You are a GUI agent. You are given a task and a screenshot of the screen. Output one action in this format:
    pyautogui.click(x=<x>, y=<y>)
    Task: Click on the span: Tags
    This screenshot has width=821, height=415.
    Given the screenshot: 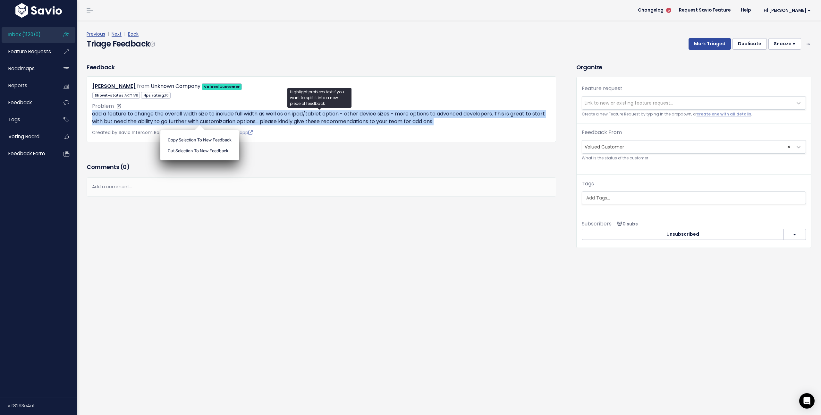 What is the action you would take?
    pyautogui.click(x=14, y=119)
    